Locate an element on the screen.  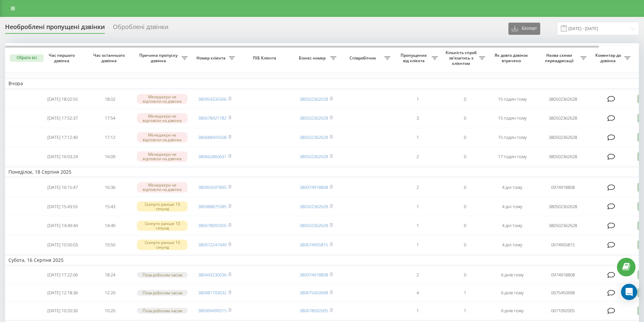
a: 380662860631 is located at coordinates (212, 157).